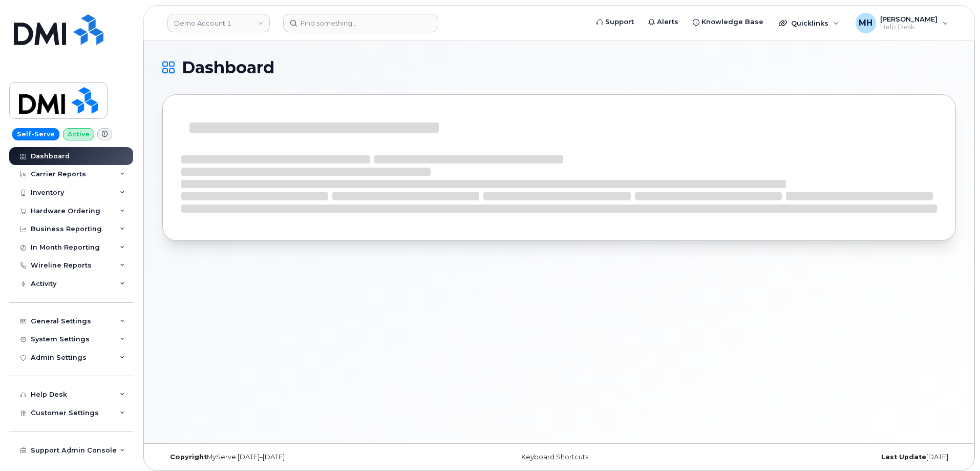 This screenshot has width=980, height=471. I want to click on a: Keyboard Shortcuts, so click(554, 457).